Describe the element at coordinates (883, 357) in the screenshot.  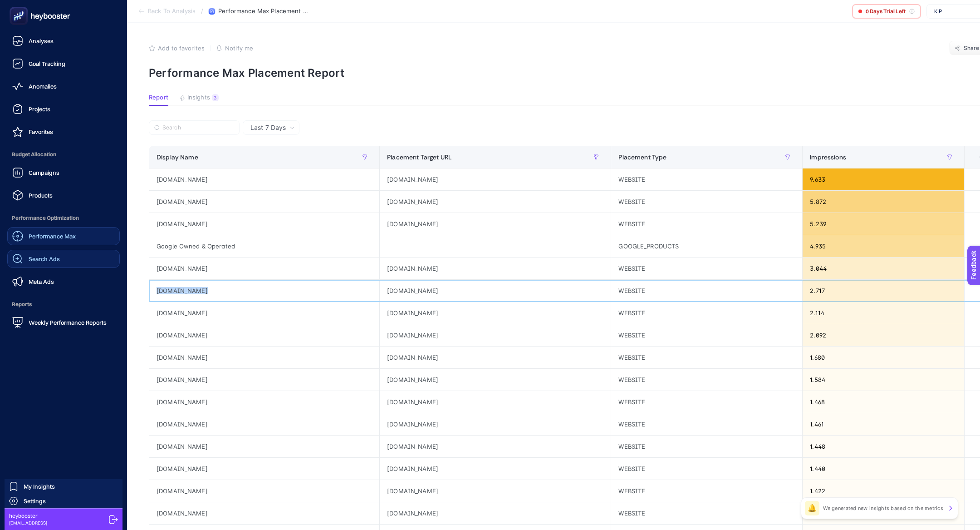
I see `div: 1.680` at that location.